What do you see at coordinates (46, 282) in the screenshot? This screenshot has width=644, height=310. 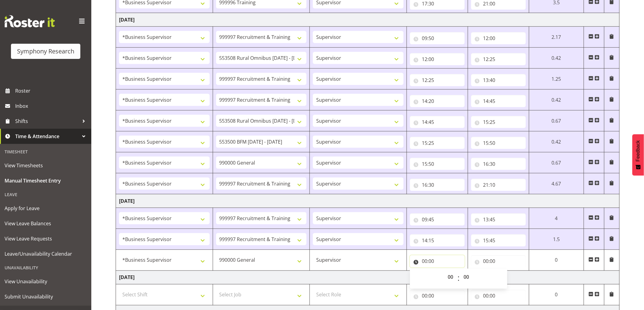 I see `a: View Unavailability` at bounding box center [46, 282].